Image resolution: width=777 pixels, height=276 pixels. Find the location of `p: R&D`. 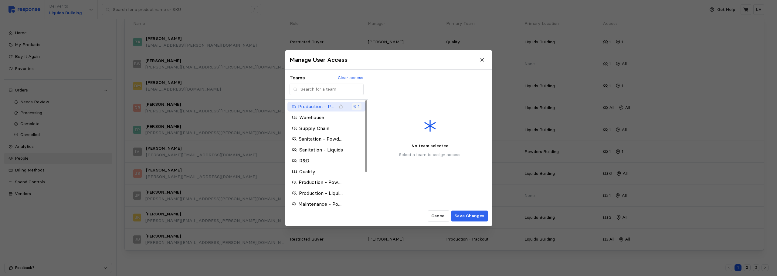

p: R&D is located at coordinates (304, 161).